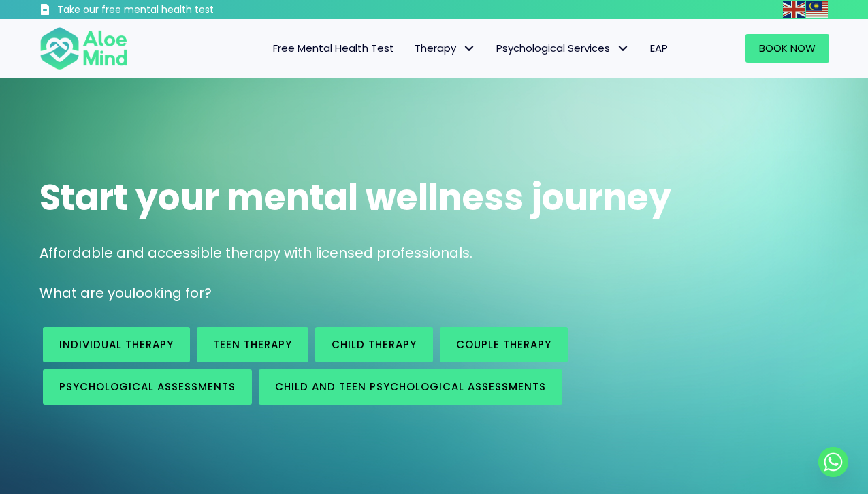 The width and height of the screenshot is (868, 494). What do you see at coordinates (86, 293) in the screenshot?
I see `span: What are you` at bounding box center [86, 293].